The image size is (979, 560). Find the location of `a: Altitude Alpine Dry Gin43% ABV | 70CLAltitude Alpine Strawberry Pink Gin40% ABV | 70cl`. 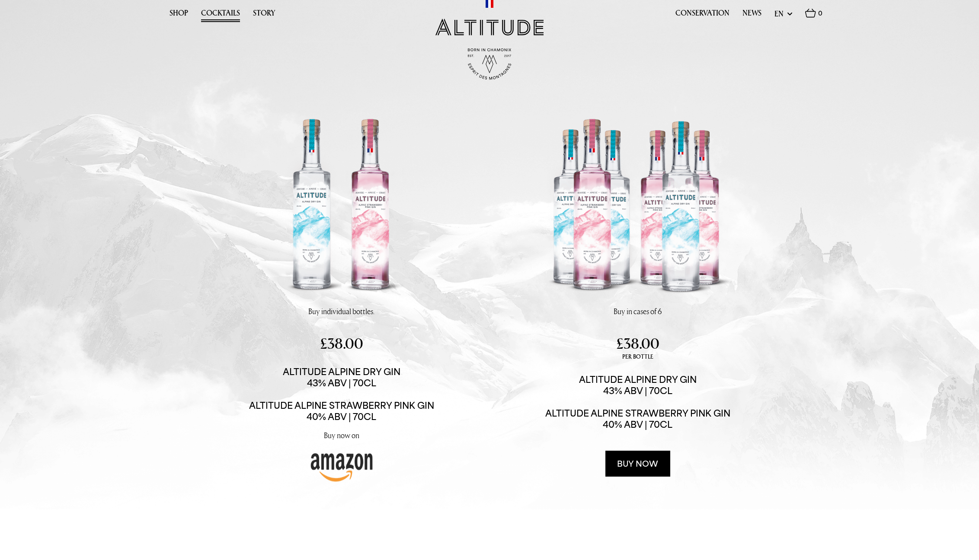

a: Altitude Alpine Dry Gin43% ABV | 70CLAltitude Alpine Strawberry Pink Gin40% ABV | 70cl is located at coordinates (342, 394).